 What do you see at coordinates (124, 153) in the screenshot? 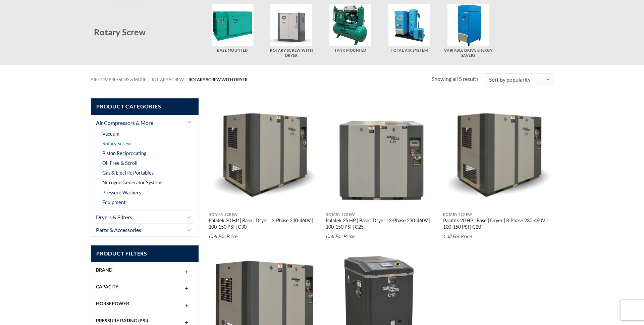
I see `a: Piston Reciprocating` at bounding box center [124, 153].